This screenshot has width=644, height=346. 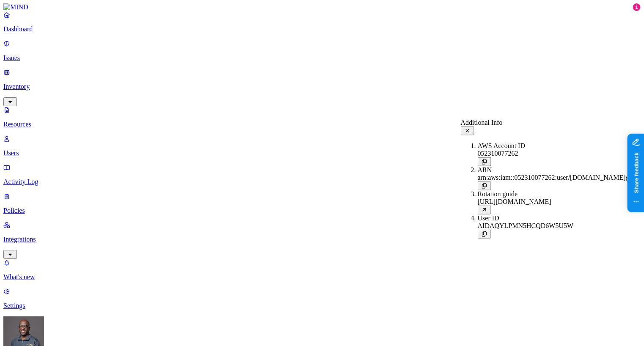 I want to click on p: Settings, so click(x=322, y=306).